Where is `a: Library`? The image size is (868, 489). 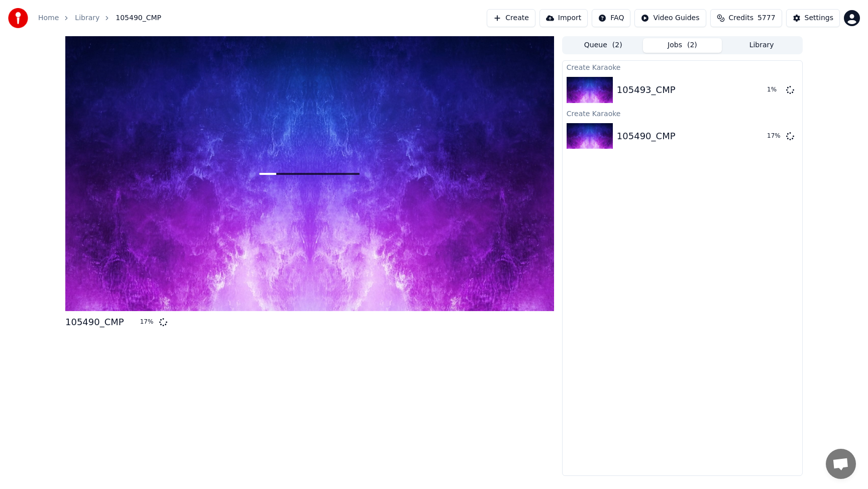
a: Library is located at coordinates (87, 18).